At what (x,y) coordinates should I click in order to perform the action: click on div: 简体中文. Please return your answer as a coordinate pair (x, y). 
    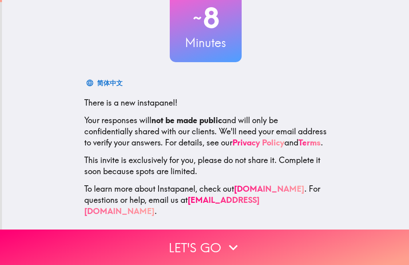
    Looking at the image, I should click on (110, 83).